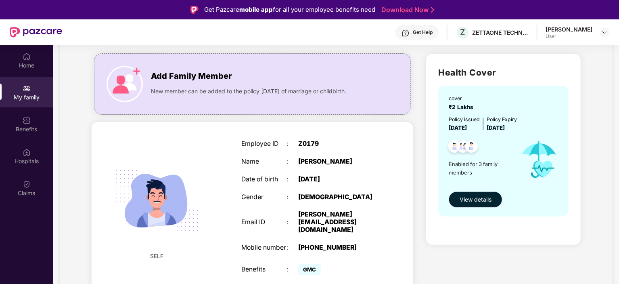 This screenshot has height=284, width=619. What do you see at coordinates (36, 32) in the screenshot?
I see `img: New Pazcare Logo` at bounding box center [36, 32].